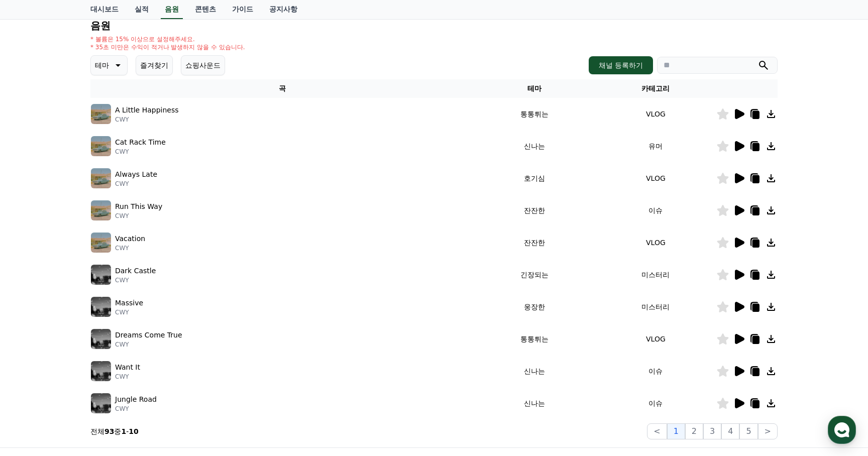 The height and width of the screenshot is (456, 868). Describe the element at coordinates (114, 431) in the screenshot. I see `p: 전체 중 -` at that location.